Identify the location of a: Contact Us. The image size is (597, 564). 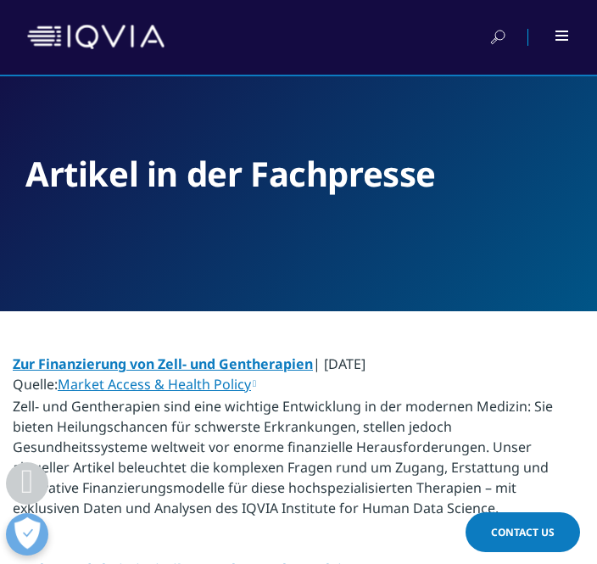
(522, 532).